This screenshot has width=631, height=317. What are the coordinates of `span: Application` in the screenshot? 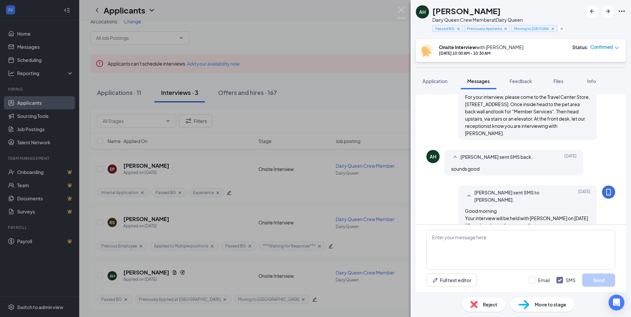 It's located at (435, 81).